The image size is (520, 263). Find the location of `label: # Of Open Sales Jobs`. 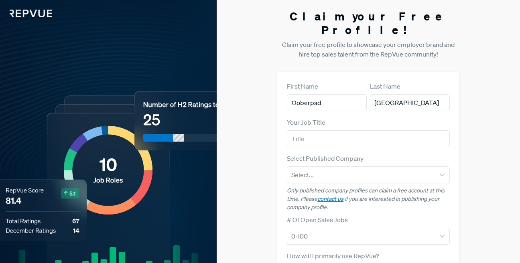

label: # Of Open Sales Jobs is located at coordinates (318, 220).